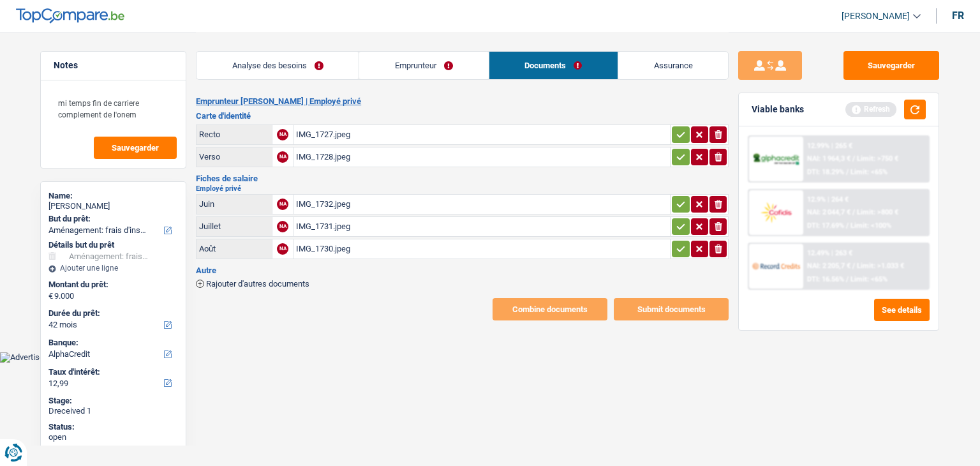 This screenshot has height=466, width=980. Describe the element at coordinates (424, 65) in the screenshot. I see `a: Emprunteur` at that location.